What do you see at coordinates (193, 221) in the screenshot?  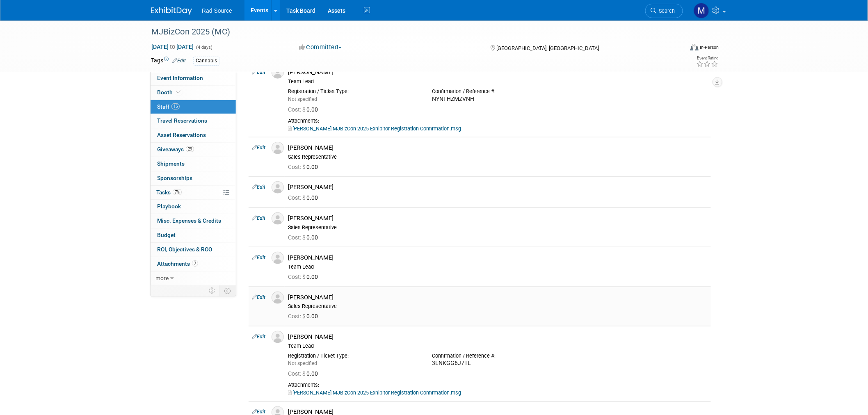 I see `a: Misc. Expenses & Credits` at bounding box center [193, 221].